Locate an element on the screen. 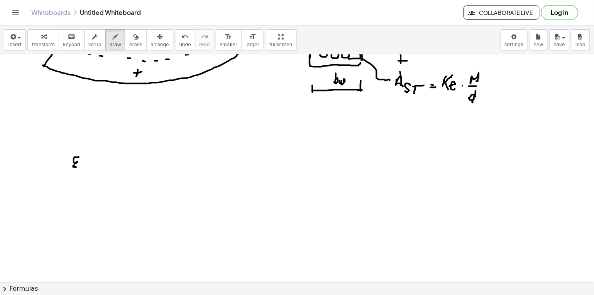 The height and width of the screenshot is (295, 594). span: fullscreen is located at coordinates (281, 45).